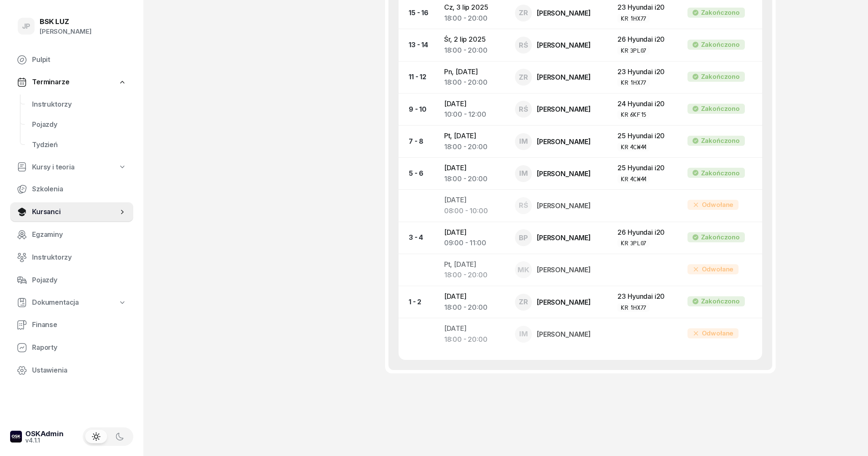 The image size is (868, 456). Describe the element at coordinates (72, 347) in the screenshot. I see `a: Raporty` at that location.